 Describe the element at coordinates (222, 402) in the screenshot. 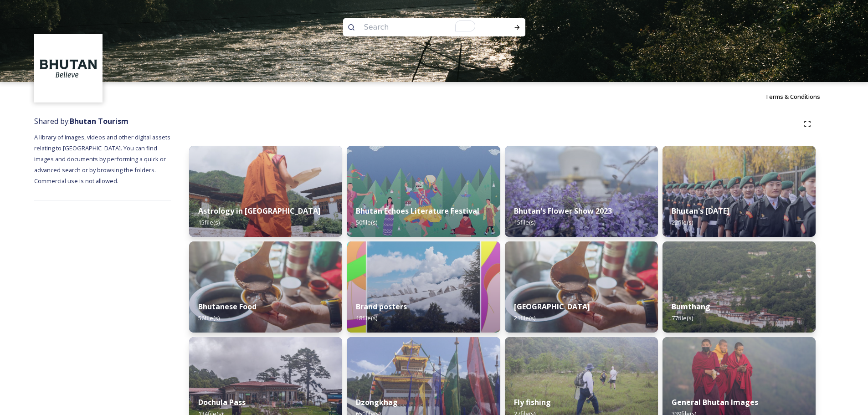

I see `strong: Dochula Pass` at that location.